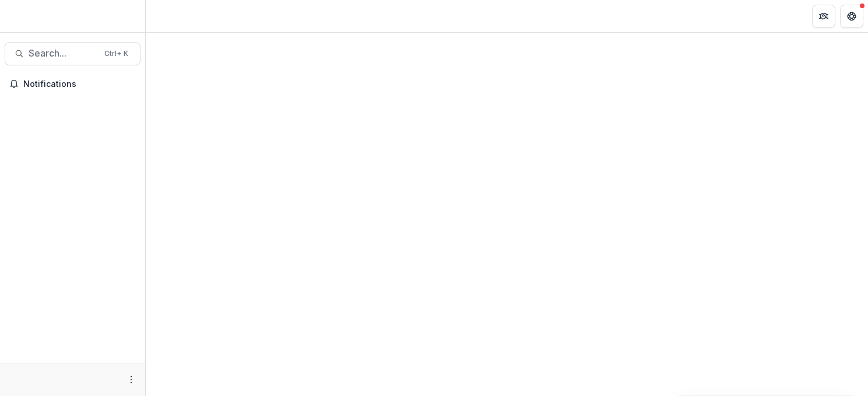 The height and width of the screenshot is (396, 868). What do you see at coordinates (116, 54) in the screenshot?
I see `div: Ctrl + K` at bounding box center [116, 54].